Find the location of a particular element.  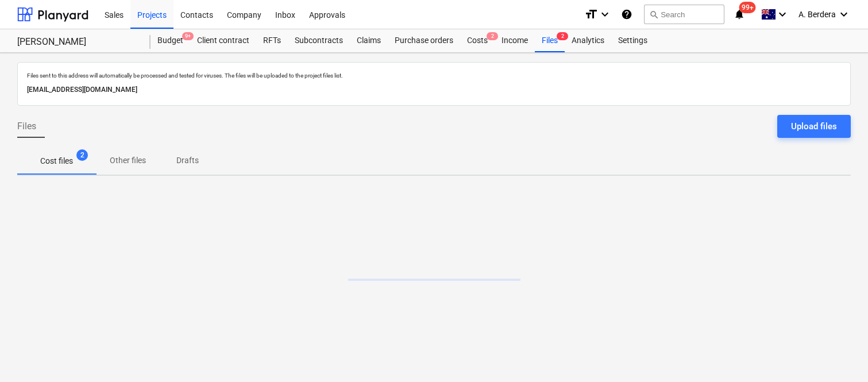

a: RFTs is located at coordinates (272, 41).